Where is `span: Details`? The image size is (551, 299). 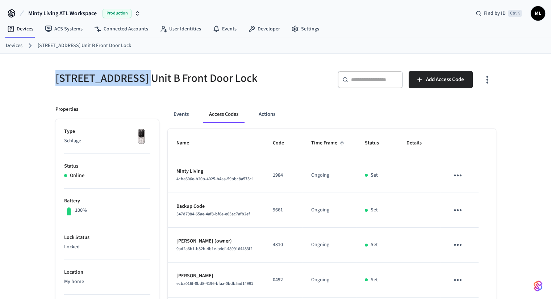 span: Details is located at coordinates (419, 143).